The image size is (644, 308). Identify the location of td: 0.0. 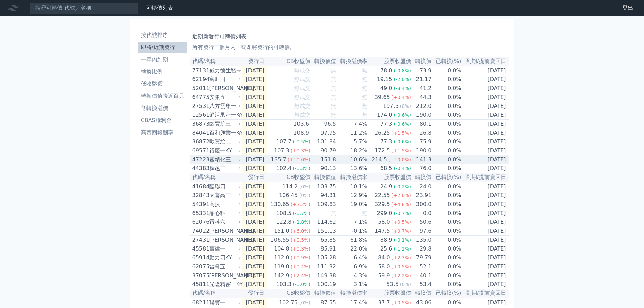
(421, 213).